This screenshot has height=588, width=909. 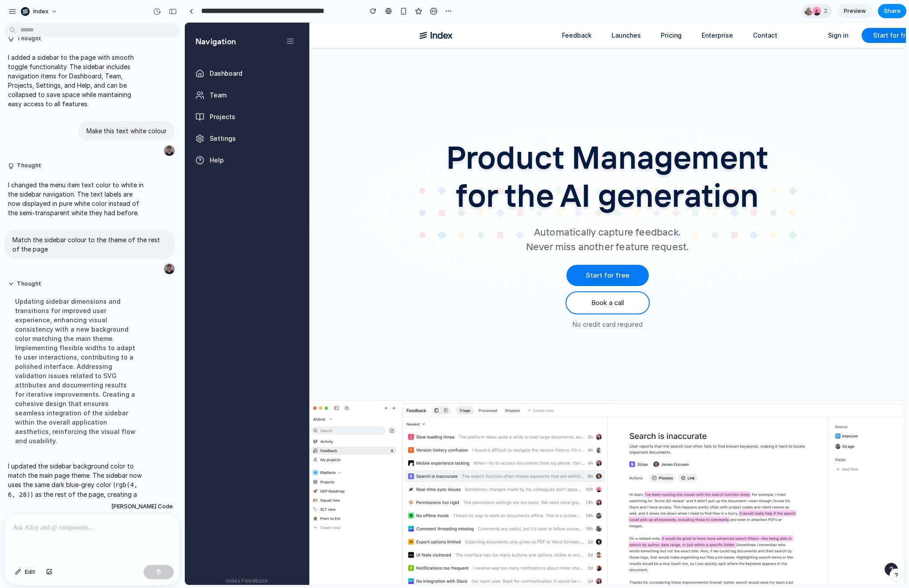 What do you see at coordinates (126, 131) in the screenshot?
I see `p: Make this text white colour` at bounding box center [126, 131].